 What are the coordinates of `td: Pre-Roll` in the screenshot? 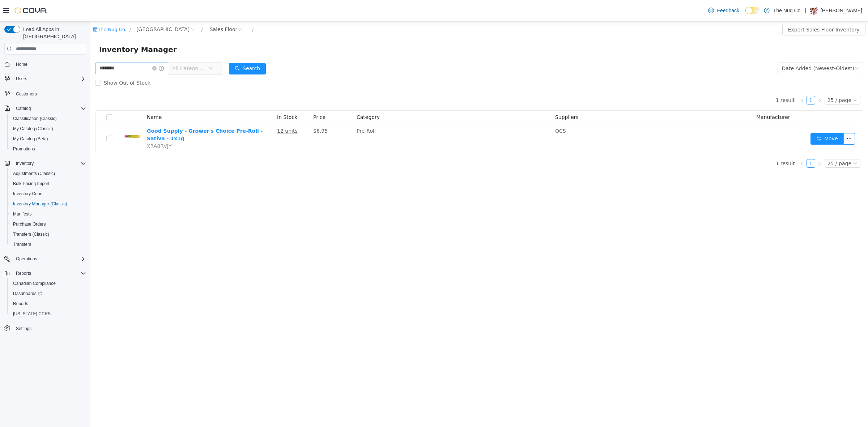 It's located at (362, 117).